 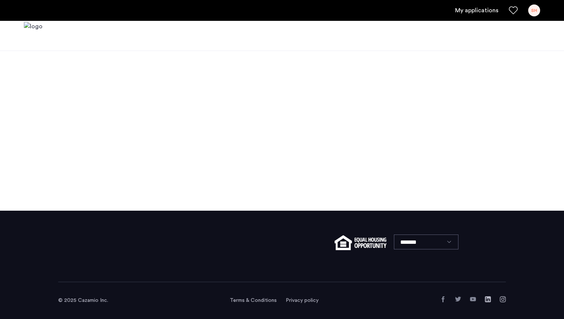 I want to click on div: SH, so click(x=534, y=10).